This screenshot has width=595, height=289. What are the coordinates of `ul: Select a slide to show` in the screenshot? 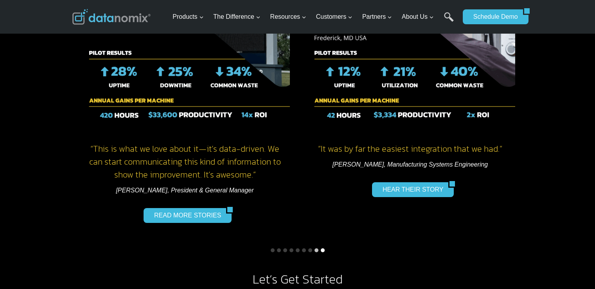 It's located at (298, 250).